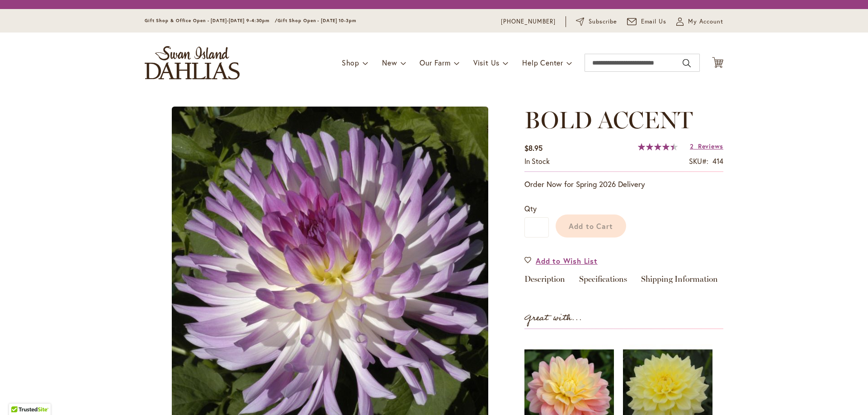 Image resolution: width=868 pixels, height=415 pixels. What do you see at coordinates (603, 21) in the screenshot?
I see `span: Subscribe` at bounding box center [603, 21].